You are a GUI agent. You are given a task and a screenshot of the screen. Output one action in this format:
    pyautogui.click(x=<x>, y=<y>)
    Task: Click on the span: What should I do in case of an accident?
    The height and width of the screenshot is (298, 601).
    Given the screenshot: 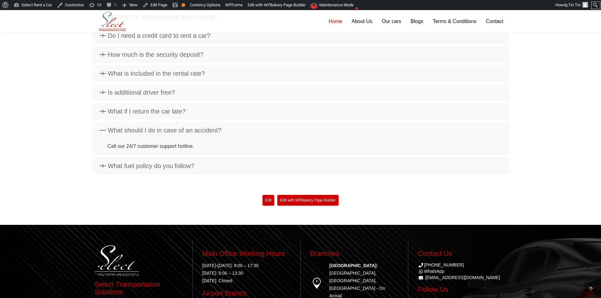 What is the action you would take?
    pyautogui.click(x=165, y=130)
    